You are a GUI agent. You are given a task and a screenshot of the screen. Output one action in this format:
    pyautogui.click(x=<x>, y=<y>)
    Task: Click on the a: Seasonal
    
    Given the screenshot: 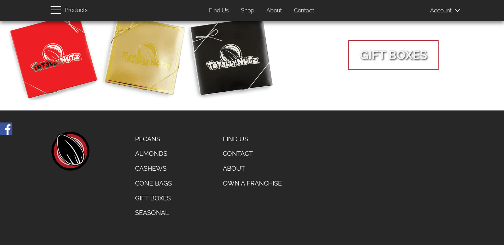 What is the action you would take?
    pyautogui.click(x=153, y=212)
    